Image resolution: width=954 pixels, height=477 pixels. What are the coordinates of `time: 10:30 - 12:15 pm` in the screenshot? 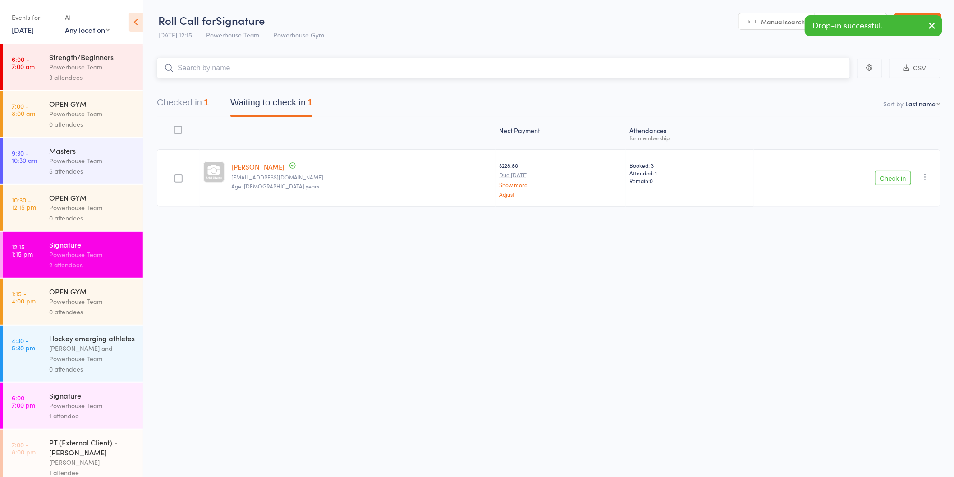 It's located at (24, 203).